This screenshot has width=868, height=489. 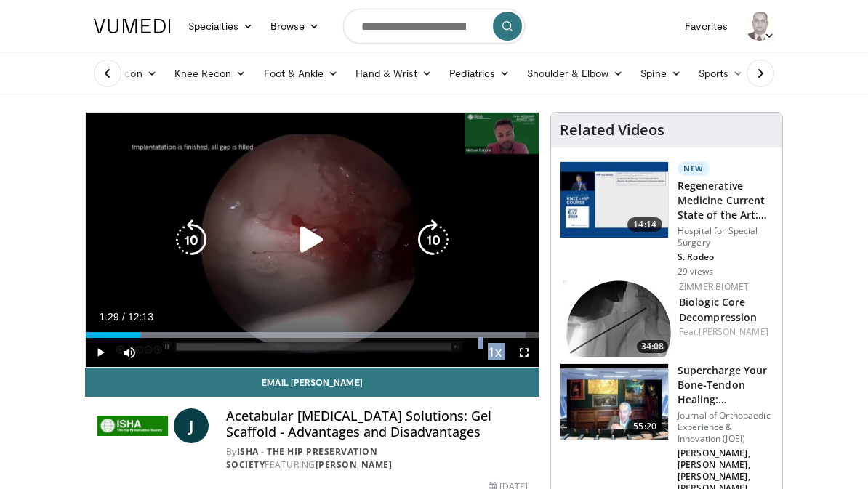 I want to click on a: Shoulder & Elbow, so click(x=575, y=73).